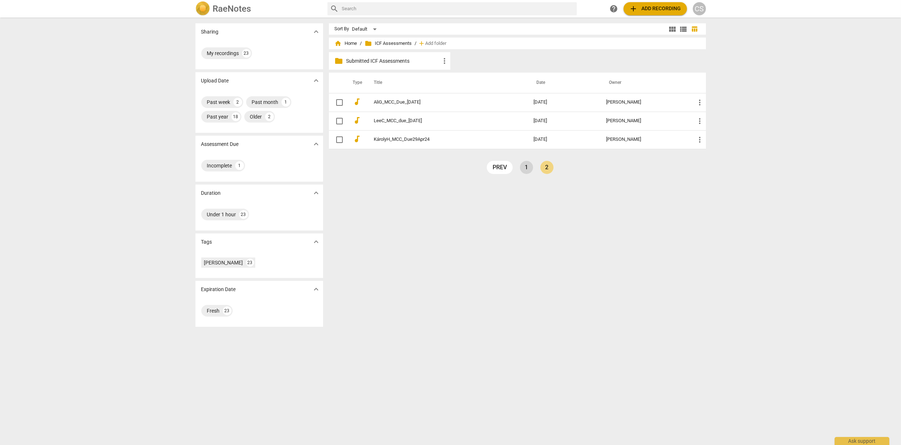  I want to click on span: search, so click(335, 9).